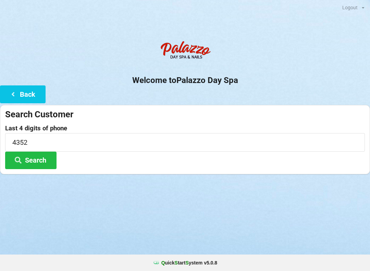 The height and width of the screenshot is (271, 370). I want to click on button: Search, so click(31, 160).